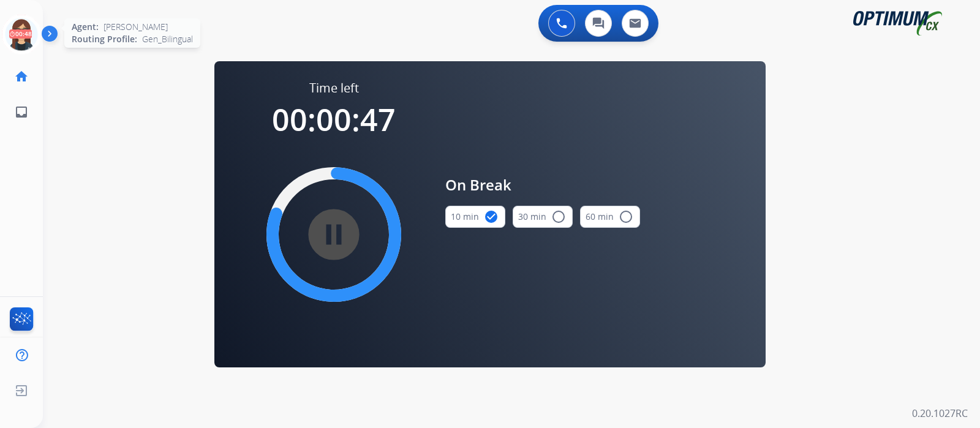 Image resolution: width=980 pixels, height=428 pixels. What do you see at coordinates (334, 235) in the screenshot?
I see `mat-icon: pause_circle_filled` at bounding box center [334, 235].